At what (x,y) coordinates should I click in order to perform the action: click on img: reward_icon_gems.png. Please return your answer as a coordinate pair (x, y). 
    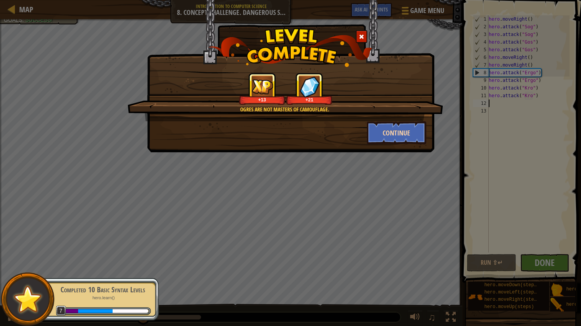
    Looking at the image, I should click on (310, 87).